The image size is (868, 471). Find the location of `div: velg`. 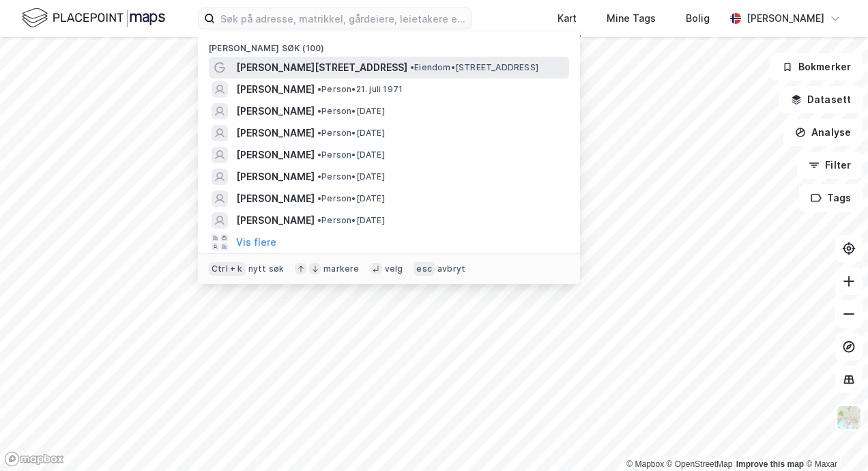

div: velg is located at coordinates (394, 269).